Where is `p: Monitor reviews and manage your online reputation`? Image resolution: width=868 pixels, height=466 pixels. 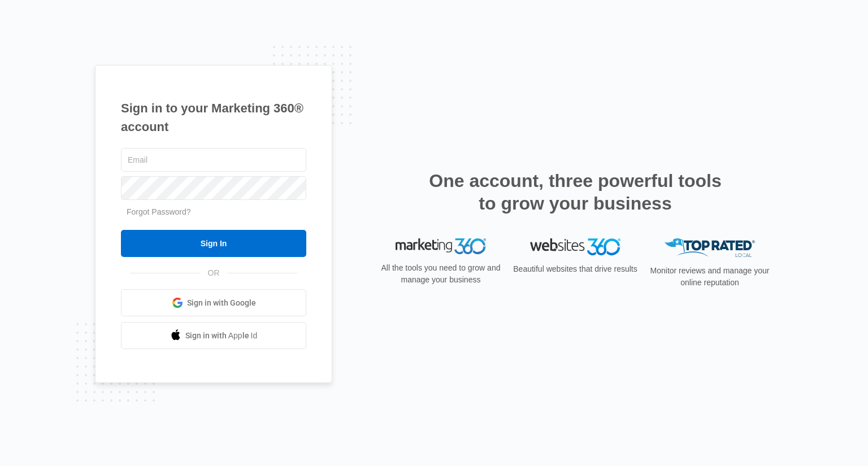 p: Monitor reviews and manage your online reputation is located at coordinates (709, 277).